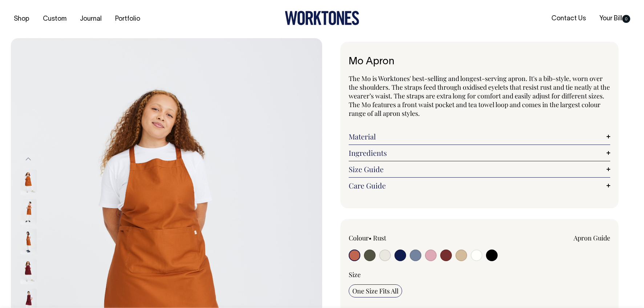  Describe the element at coordinates (479, 275) in the screenshot. I see `div: Size` at that location.